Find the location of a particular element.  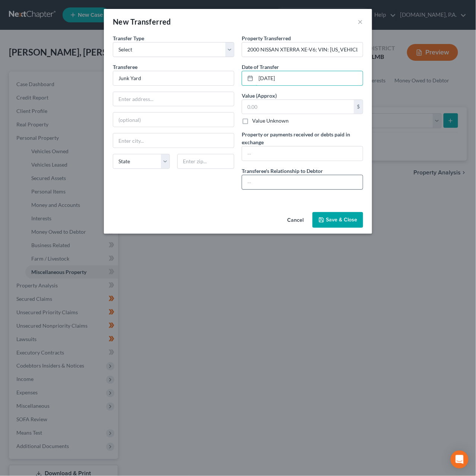

input: MM/DD/YYYY is located at coordinates (309, 78).